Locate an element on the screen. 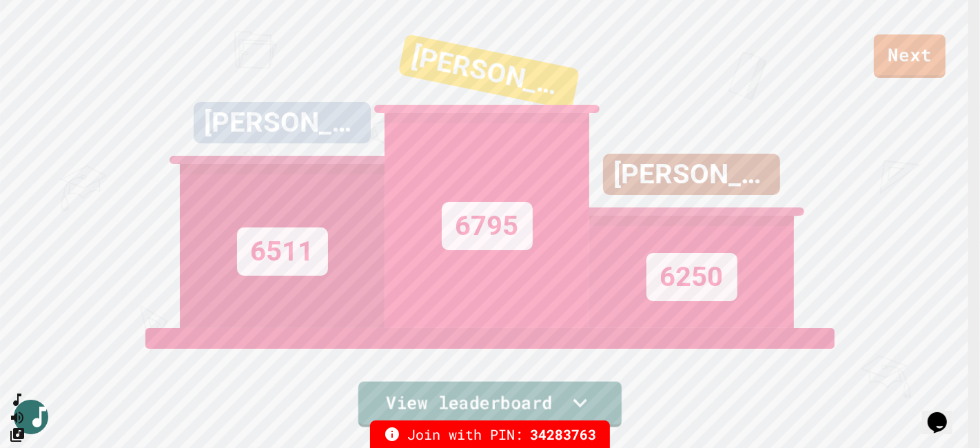  div: Join with PIN: is located at coordinates (490, 434).